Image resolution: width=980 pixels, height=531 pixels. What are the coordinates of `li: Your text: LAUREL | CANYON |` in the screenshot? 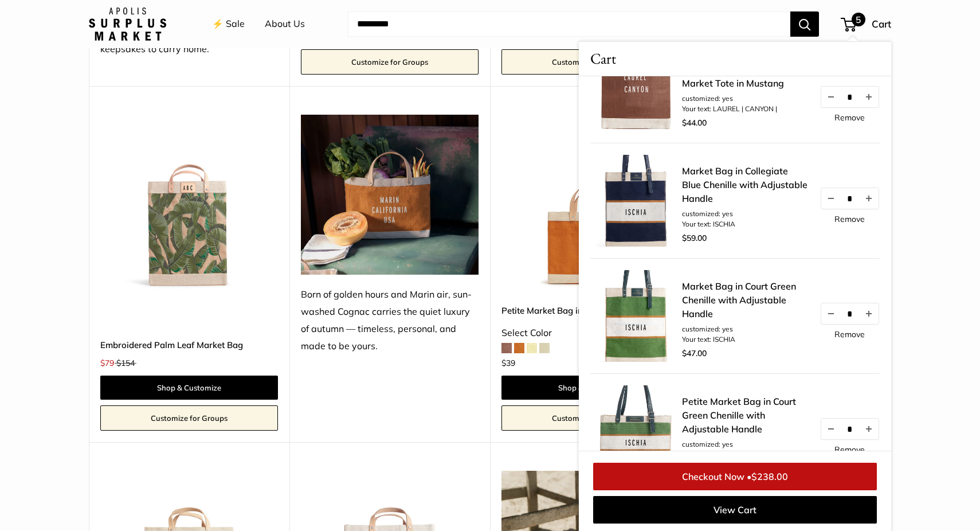 It's located at (733, 109).